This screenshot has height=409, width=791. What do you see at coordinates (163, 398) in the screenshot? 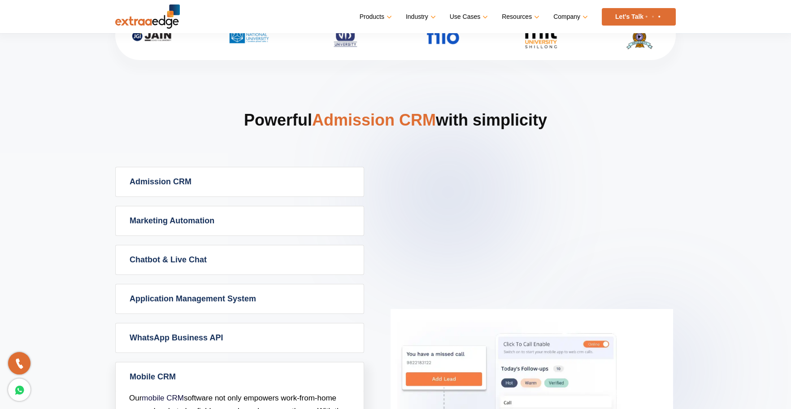
I see `a: mobile CRM` at bounding box center [163, 398].